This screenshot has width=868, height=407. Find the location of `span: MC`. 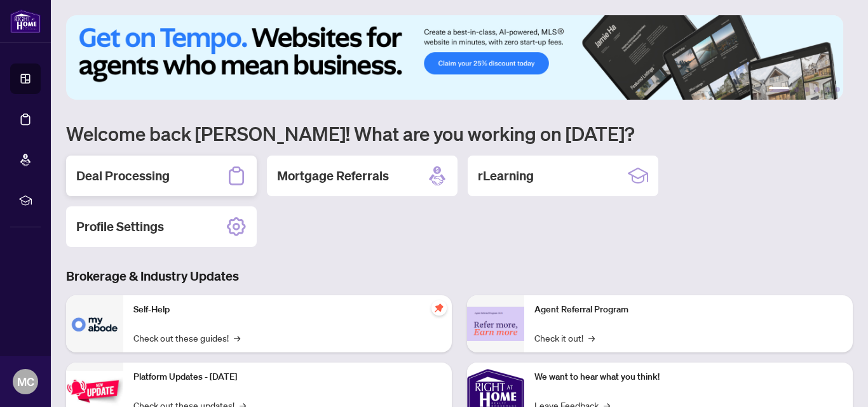

span: MC is located at coordinates (25, 382).